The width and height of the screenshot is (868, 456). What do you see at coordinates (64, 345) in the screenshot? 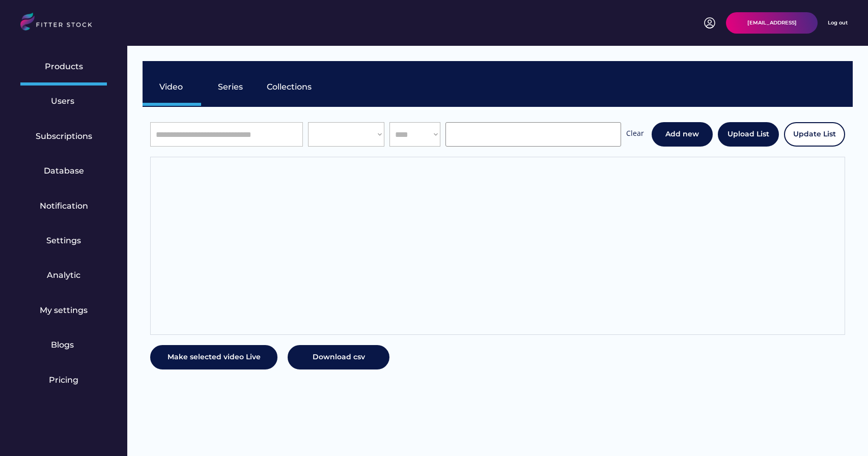
I see `div: Blogs` at bounding box center [64, 345].